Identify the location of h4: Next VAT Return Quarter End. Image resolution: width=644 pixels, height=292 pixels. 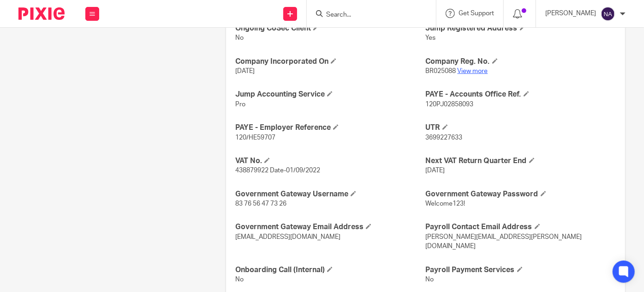
(521, 161).